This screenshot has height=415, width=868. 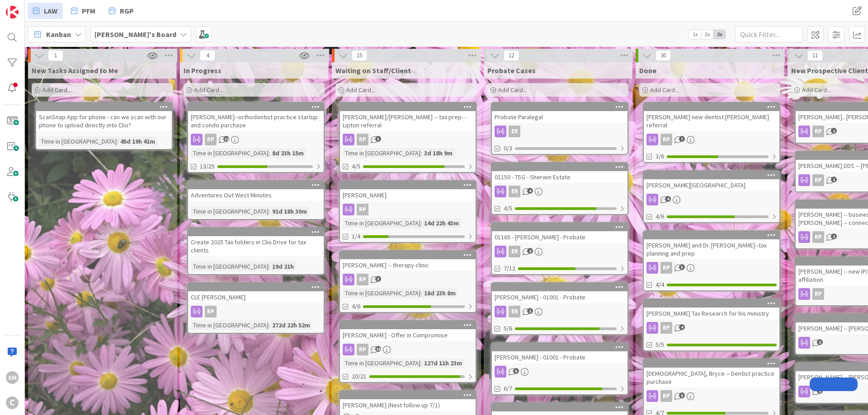 What do you see at coordinates (89, 11) in the screenshot?
I see `span: PFM` at bounding box center [89, 11].